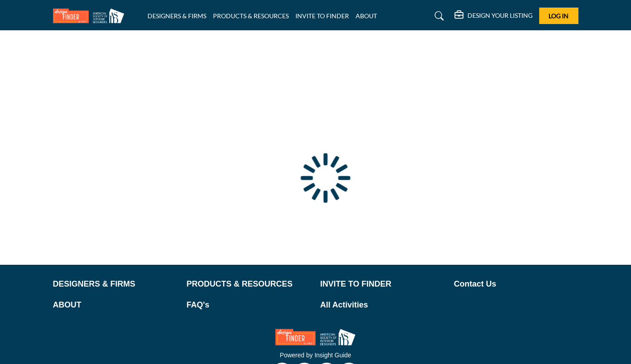 This screenshot has width=631, height=364. Describe the element at coordinates (438, 16) in the screenshot. I see `a: Search` at that location.